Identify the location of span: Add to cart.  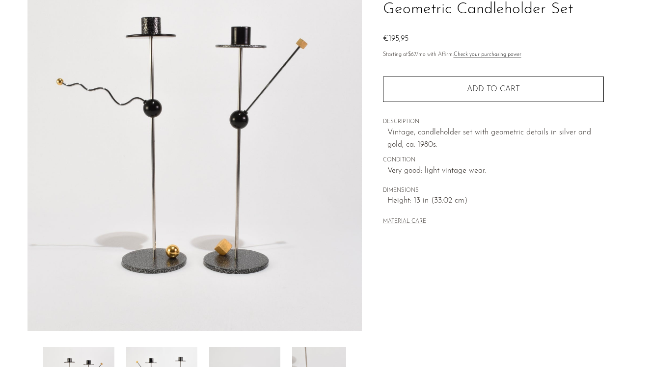
(493, 89).